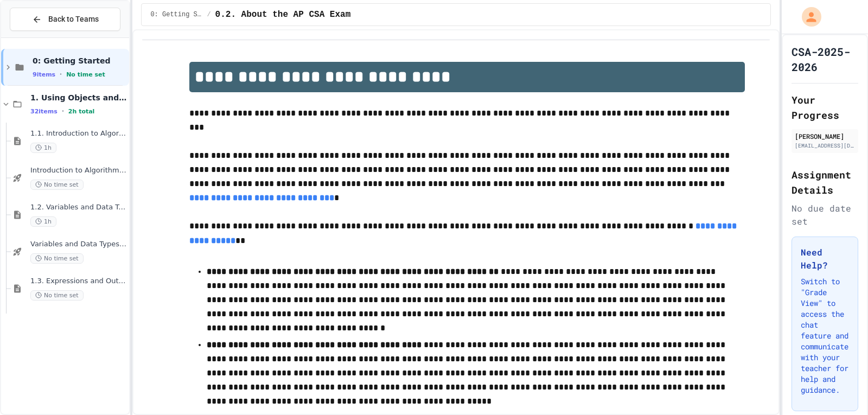  Describe the element at coordinates (79, 134) in the screenshot. I see `span: 1.1. Introduction to Algorithms, Programming, and Compilers` at that location.